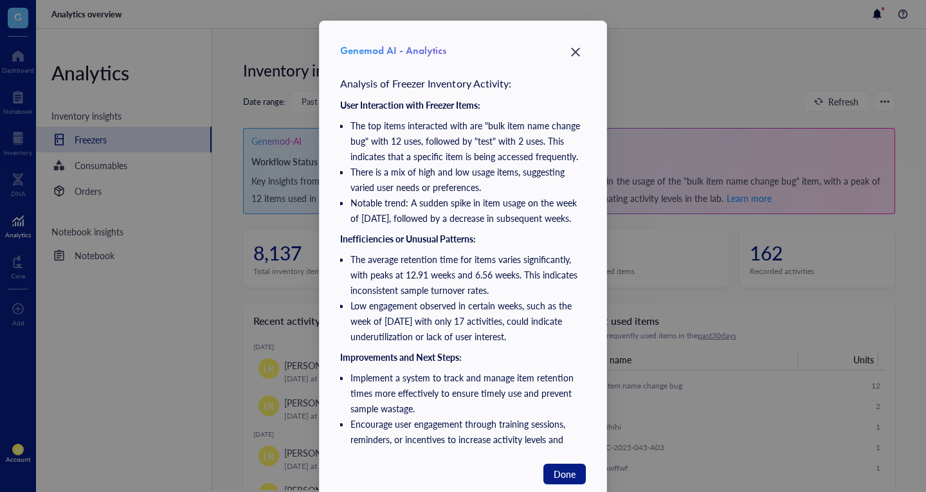 Image resolution: width=926 pixels, height=492 pixels. What do you see at coordinates (575, 52) in the screenshot?
I see `button: Close` at bounding box center [575, 52].